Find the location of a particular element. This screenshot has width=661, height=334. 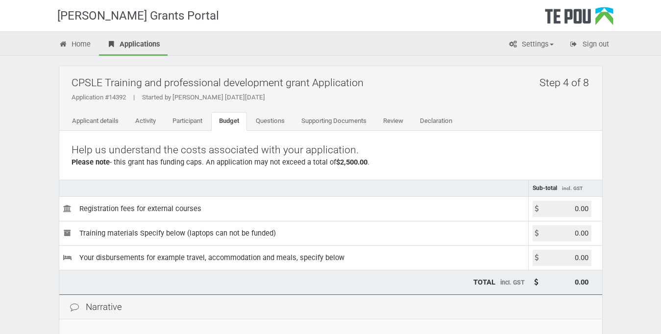

a: Settings is located at coordinates (531, 45).